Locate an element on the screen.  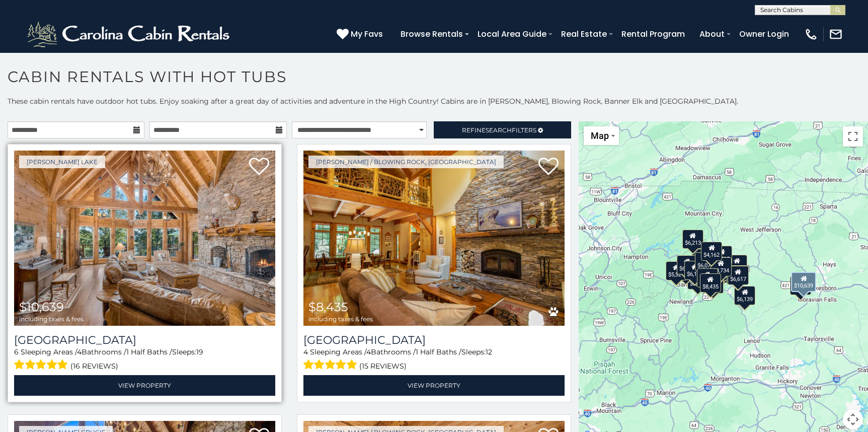
span: Search is located at coordinates (499, 130).